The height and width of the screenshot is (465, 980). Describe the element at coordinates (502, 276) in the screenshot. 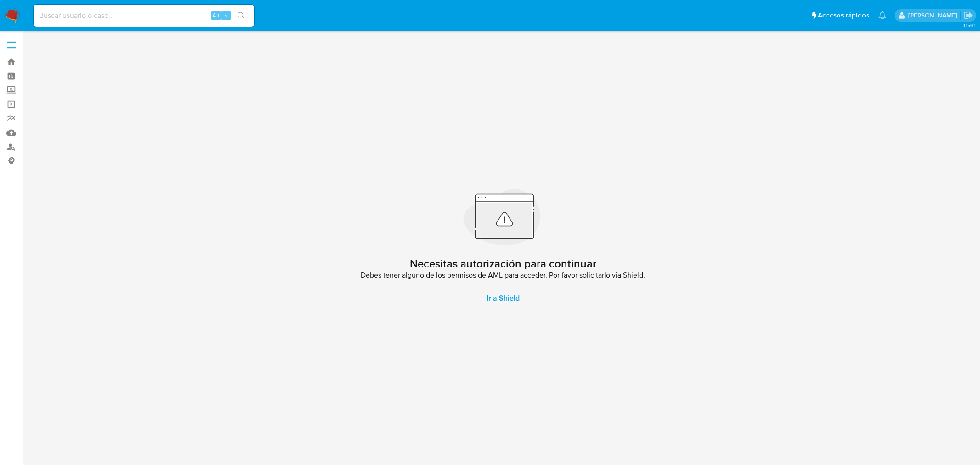

I see `span: Debes tener alguno de los permisos de AML para acceder. Por favor solicitarlo via Shield.` at that location.